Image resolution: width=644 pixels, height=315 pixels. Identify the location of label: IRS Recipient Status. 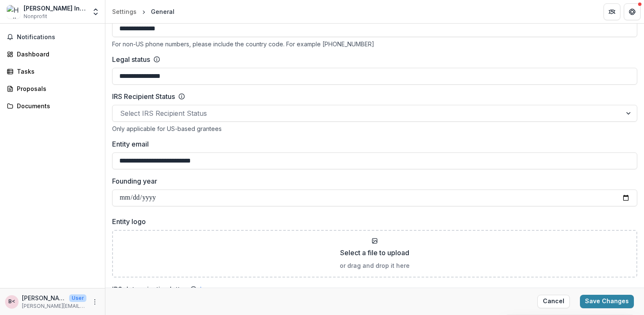
(144, 96).